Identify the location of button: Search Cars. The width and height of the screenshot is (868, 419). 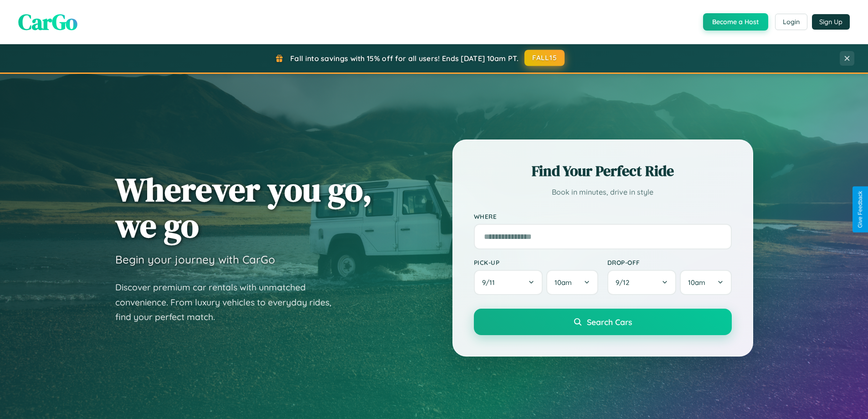
(603, 322).